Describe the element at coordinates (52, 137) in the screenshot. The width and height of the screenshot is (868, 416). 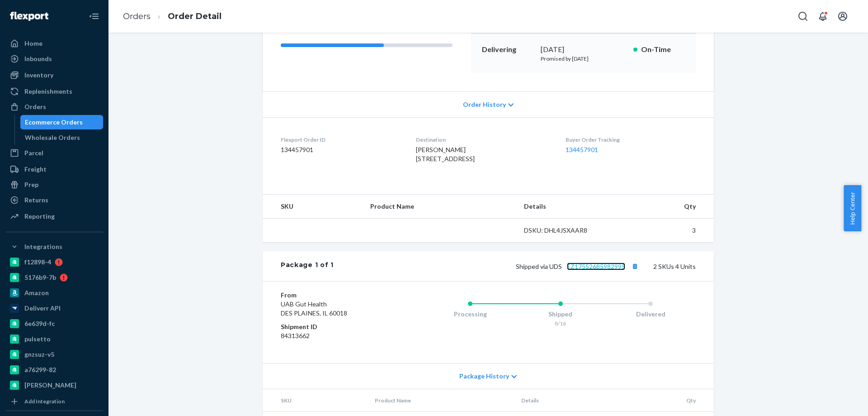
I see `div: Wholesale Orders` at that location.